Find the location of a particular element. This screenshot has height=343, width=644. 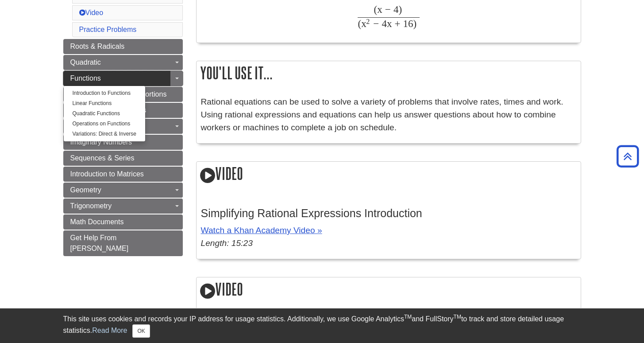

a: Quadratic Functions is located at coordinates (105, 114).